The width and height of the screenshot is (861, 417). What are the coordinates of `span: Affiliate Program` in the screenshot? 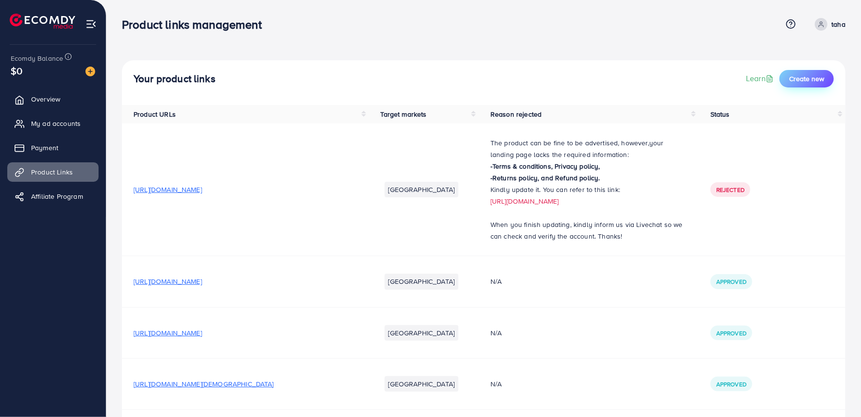 It's located at (57, 196).